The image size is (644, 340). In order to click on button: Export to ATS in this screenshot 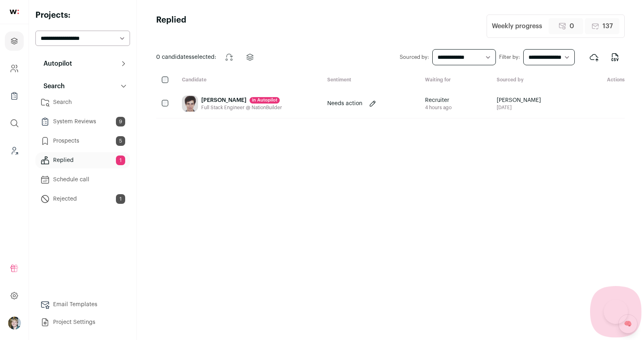, I will do `click(594, 57)`.